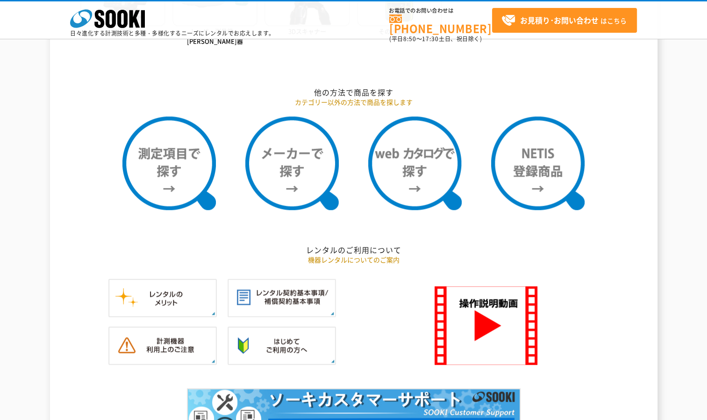 The height and width of the screenshot is (420, 707). I want to click on span: 8:50, so click(410, 39).